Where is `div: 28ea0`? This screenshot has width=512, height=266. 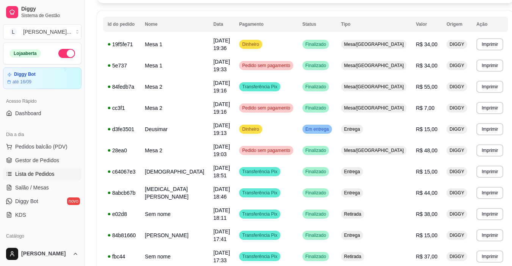
div: 28ea0 is located at coordinates (122, 150).